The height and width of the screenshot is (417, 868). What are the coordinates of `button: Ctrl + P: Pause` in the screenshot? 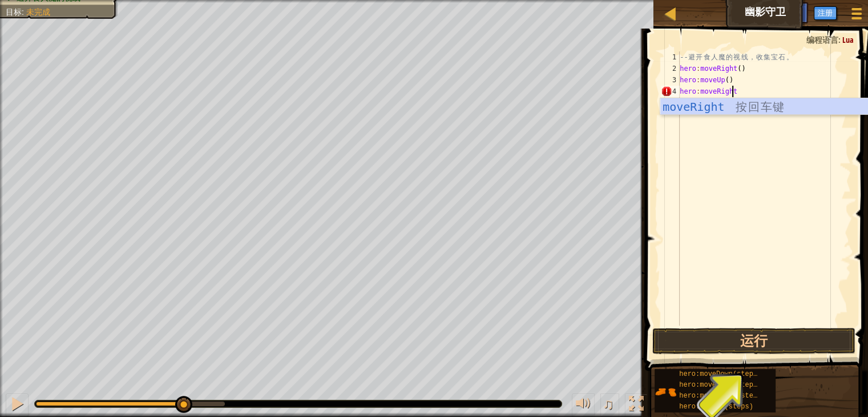 It's located at (17, 405).